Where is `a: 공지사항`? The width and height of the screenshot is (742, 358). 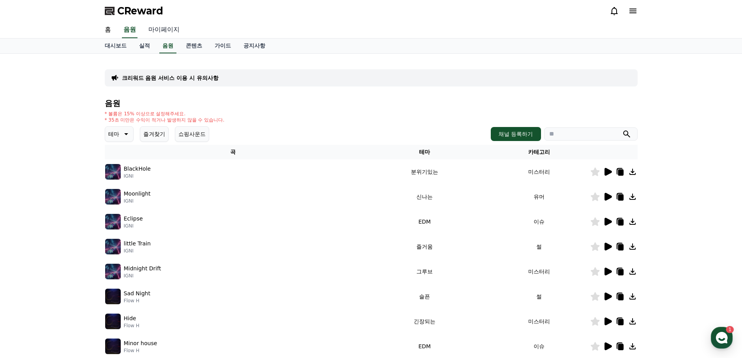
a: 공지사항 is located at coordinates (254, 46).